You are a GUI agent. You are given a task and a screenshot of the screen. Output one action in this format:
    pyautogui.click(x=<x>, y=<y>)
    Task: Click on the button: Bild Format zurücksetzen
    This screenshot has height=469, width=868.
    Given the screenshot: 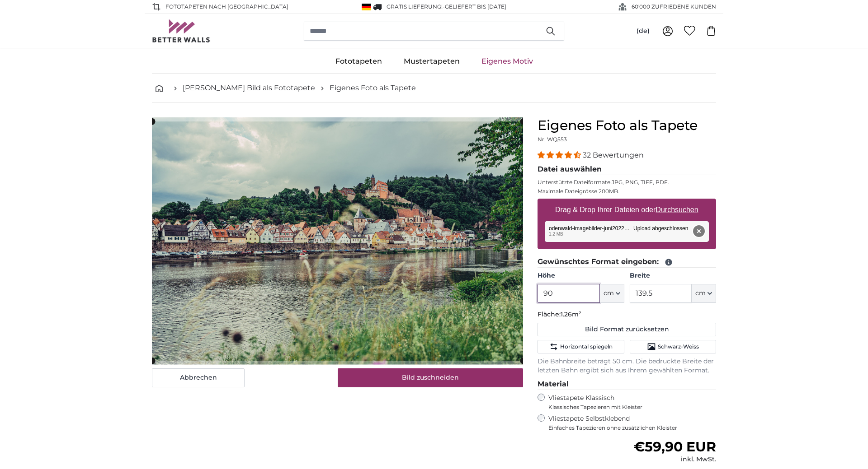 What is the action you would take?
    pyautogui.click(x=626, y=330)
    